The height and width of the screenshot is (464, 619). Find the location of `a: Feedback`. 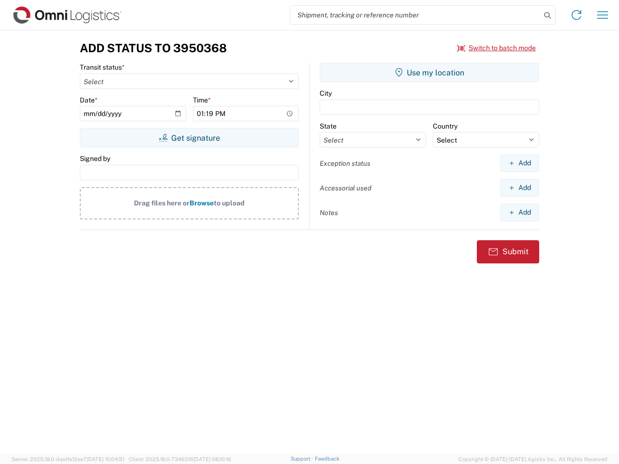

a: Feedback is located at coordinates (327, 459).